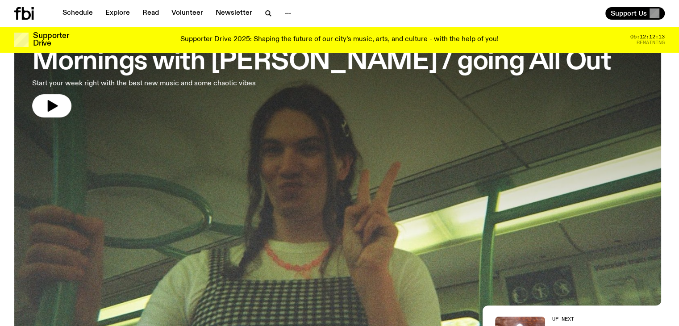 This screenshot has width=679, height=326. What do you see at coordinates (635, 13) in the screenshot?
I see `button: Support Us` at bounding box center [635, 13].